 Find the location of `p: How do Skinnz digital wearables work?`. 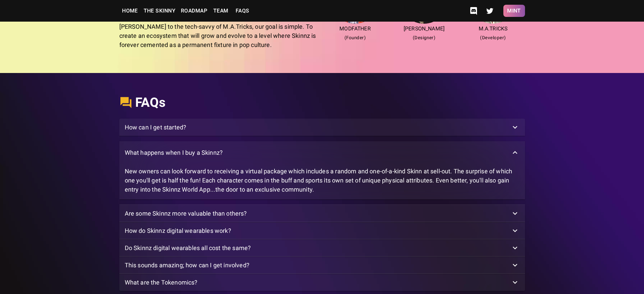

p: How do Skinnz digital wearables work? is located at coordinates (178, 230).